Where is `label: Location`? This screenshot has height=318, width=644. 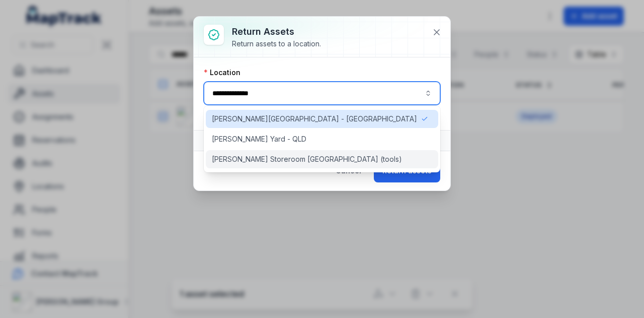 label: Location is located at coordinates (222, 72).